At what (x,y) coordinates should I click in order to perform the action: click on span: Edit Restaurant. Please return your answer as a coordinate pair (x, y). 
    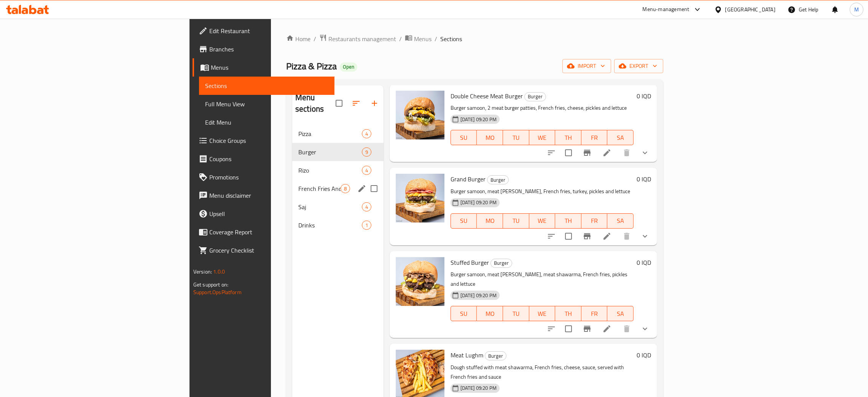
    Looking at the image, I should click on (269, 31).